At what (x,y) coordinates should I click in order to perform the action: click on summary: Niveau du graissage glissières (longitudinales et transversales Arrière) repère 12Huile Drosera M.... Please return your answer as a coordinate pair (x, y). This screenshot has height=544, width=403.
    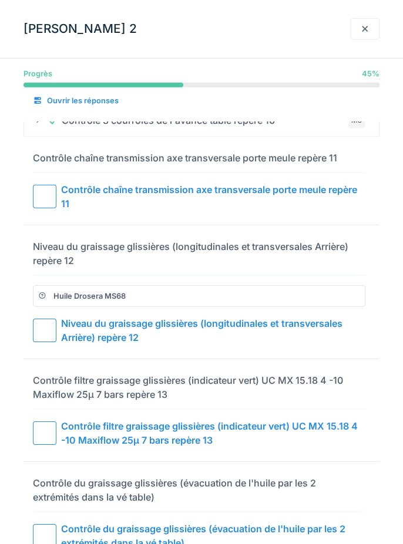
    Looking at the image, I should click on (201, 295).